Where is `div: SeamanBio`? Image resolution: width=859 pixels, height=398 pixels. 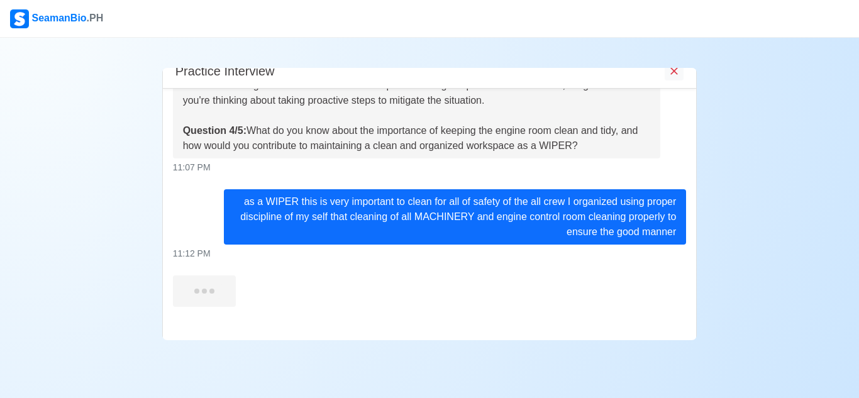
div: SeamanBio is located at coordinates (57, 19).